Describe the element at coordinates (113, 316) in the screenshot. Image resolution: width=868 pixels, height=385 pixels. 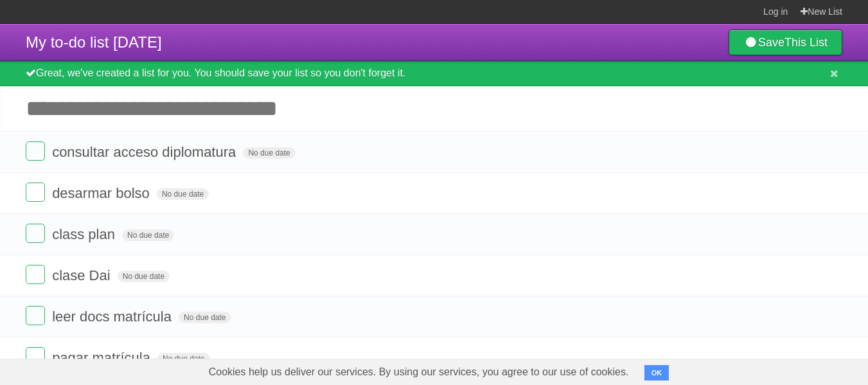
I see `span: leer docs matrícula` at that location.